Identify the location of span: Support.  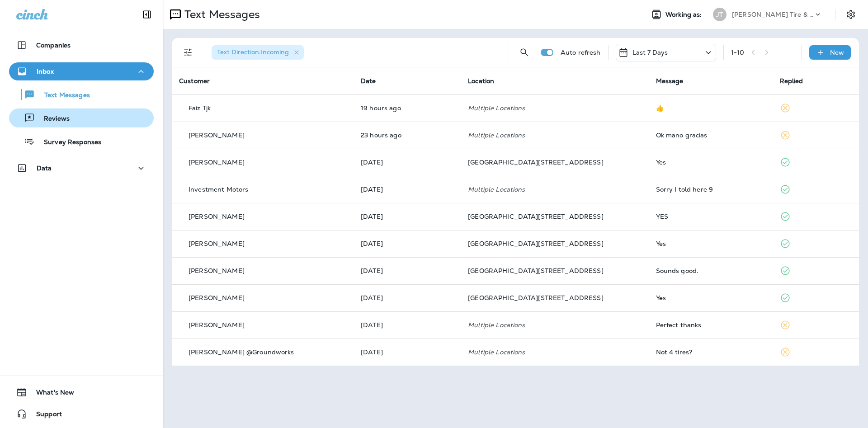
(44, 416).